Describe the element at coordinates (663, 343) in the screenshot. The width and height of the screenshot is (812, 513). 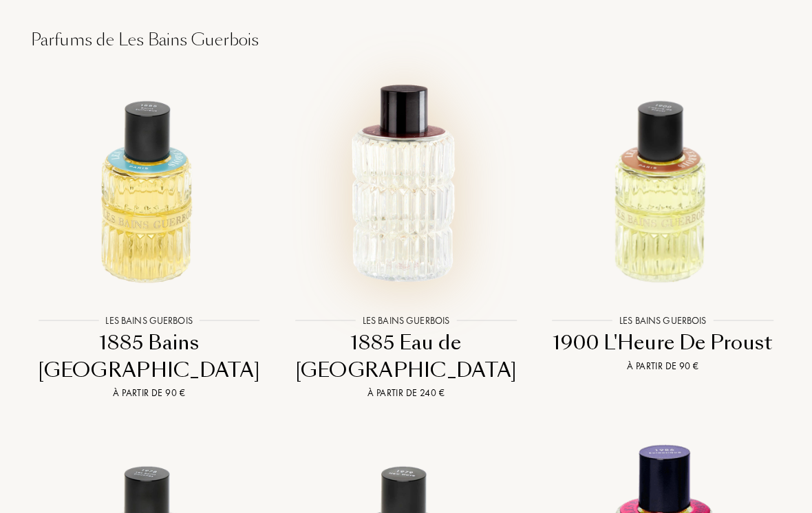
I see `div: 1900 L'Heure De Proust` at that location.